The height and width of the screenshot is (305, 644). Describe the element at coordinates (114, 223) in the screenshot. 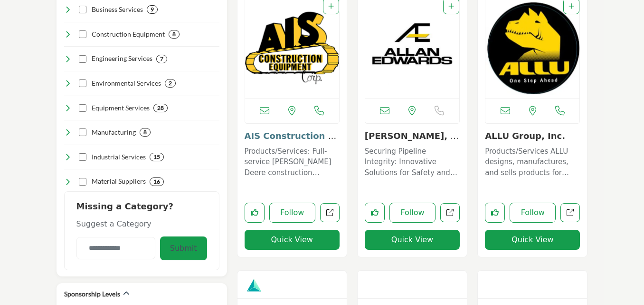

I see `span: Suggest a Category` at that location.